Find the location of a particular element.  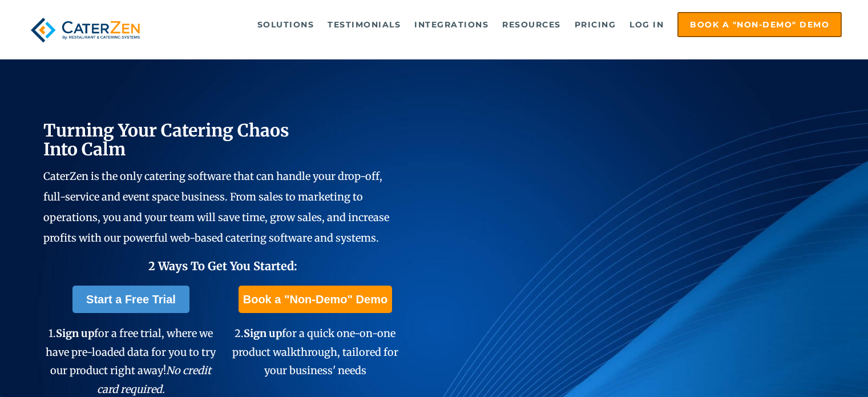

a: Log in is located at coordinates (647, 24).